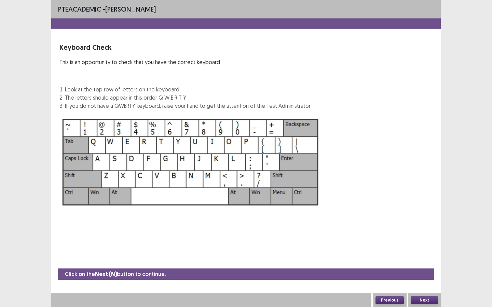 This screenshot has height=307, width=492. Describe the element at coordinates (187, 106) in the screenshot. I see `li: If you do not have a QWERTY keyboard, raise your hand to get the attention of the Test Administrator` at that location.